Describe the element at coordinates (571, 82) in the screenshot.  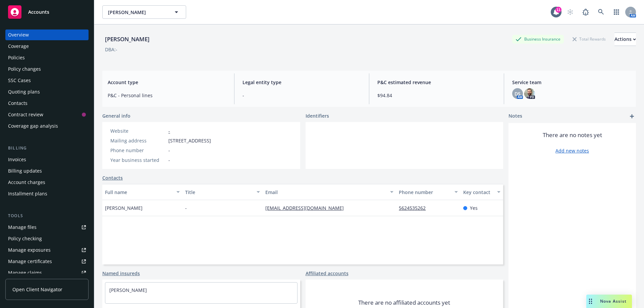
I see `span: Service team` at that location.